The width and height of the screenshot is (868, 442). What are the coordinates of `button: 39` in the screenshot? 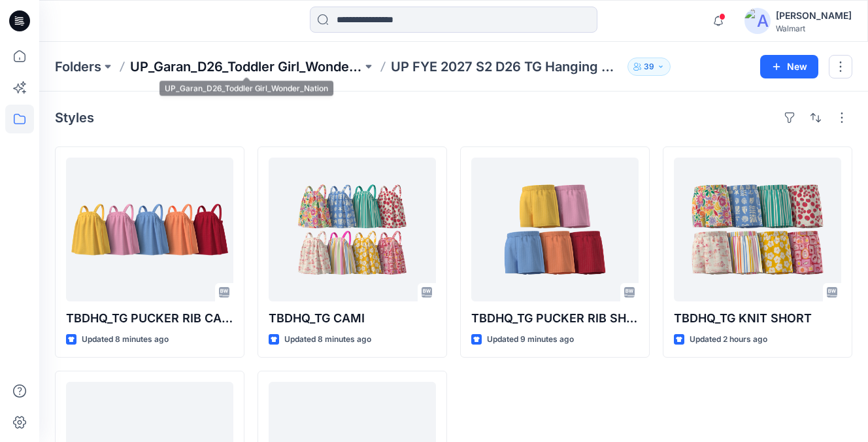 It's located at (649, 67).